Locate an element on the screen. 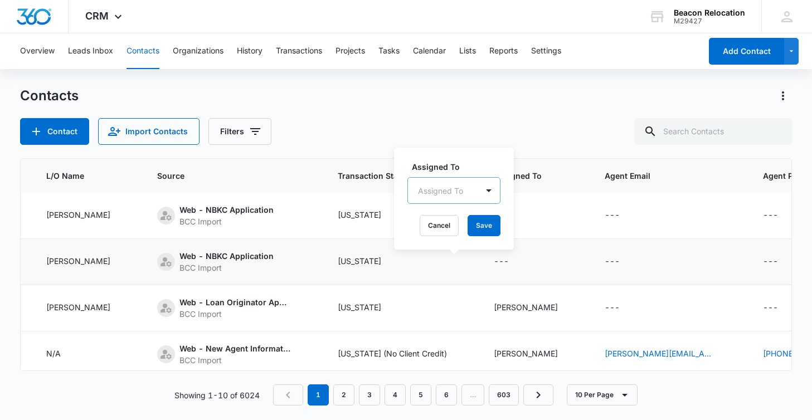 The image size is (812, 420). a: Page 6 is located at coordinates (446, 395).